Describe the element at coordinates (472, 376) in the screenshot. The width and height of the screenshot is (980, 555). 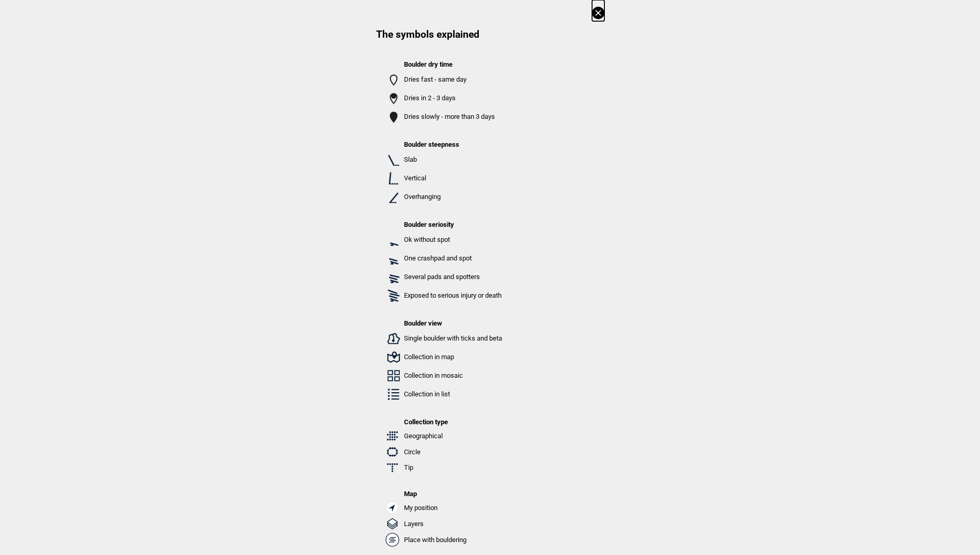
I see `p: Collection in mosaic` at that location.